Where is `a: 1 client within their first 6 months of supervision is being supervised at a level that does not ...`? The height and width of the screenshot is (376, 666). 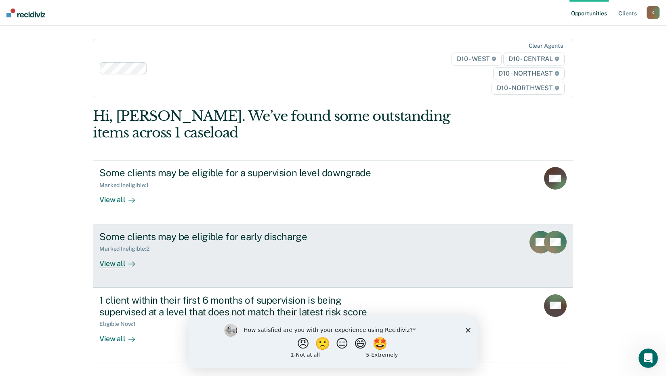 a: 1 client within their first 6 months of supervision is being supervised at a level that does not ... is located at coordinates (333, 325).